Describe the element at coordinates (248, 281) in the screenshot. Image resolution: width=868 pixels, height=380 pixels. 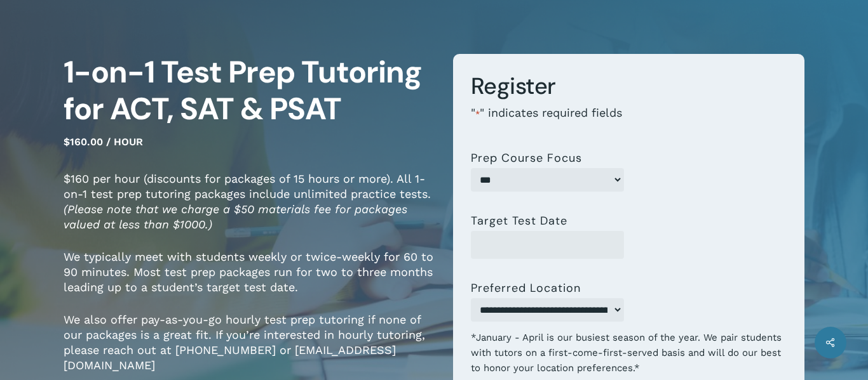
I see `p: We typically meet with students weekly or twice-weekly for 60 to 90 minutes. Most test prep packa...` at that location.